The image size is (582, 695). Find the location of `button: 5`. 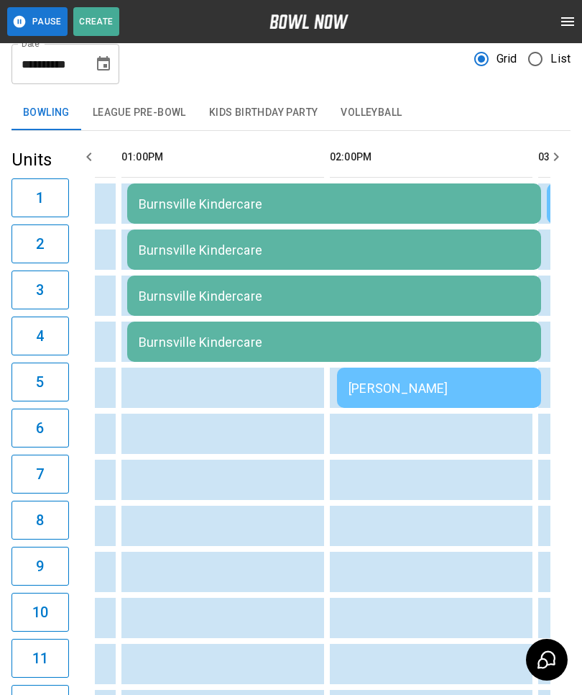

button: 5 is located at coordinates (40, 382).